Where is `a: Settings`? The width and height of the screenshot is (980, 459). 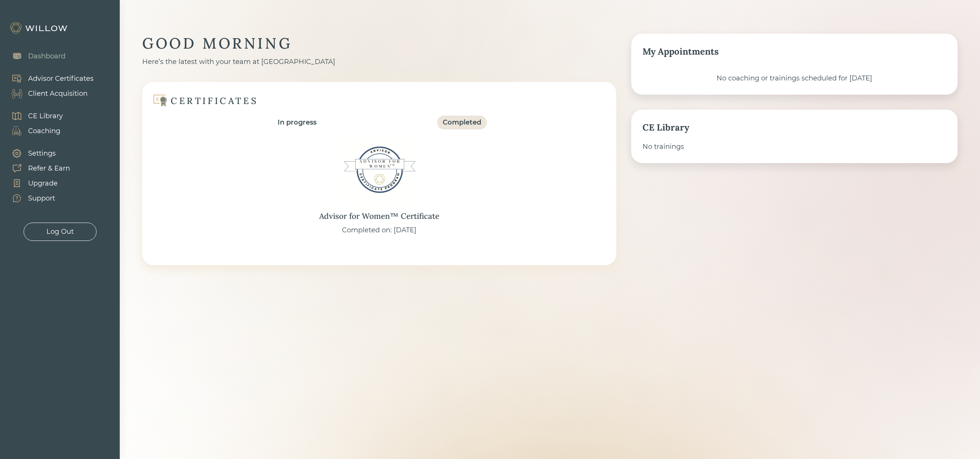
a: Settings is located at coordinates (37, 154).